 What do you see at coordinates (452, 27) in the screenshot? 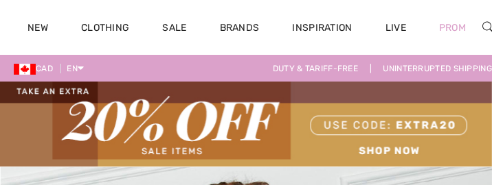
I see `a: Prom` at bounding box center [452, 27].